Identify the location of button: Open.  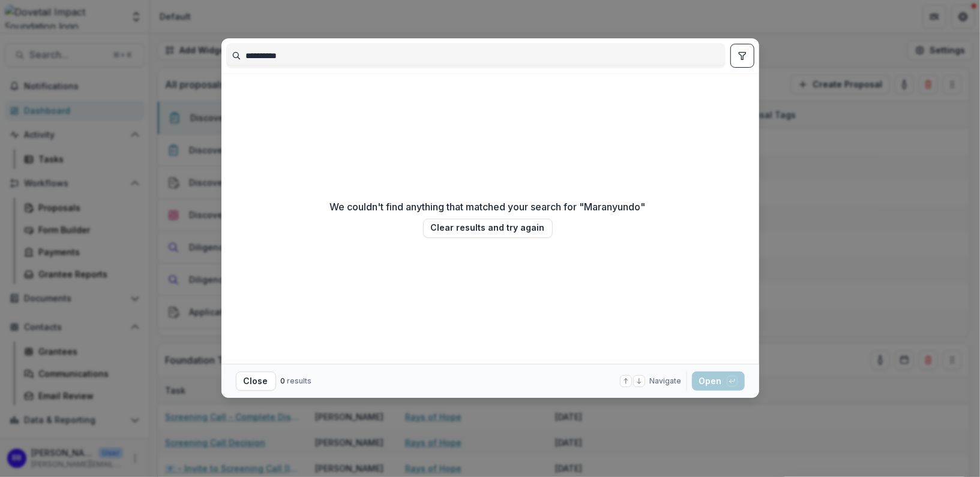
(718, 381).